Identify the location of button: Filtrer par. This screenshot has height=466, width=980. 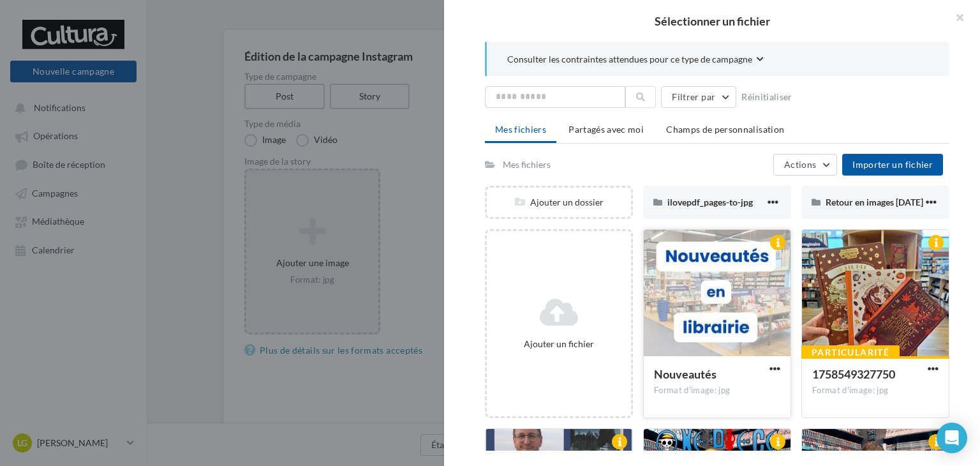
(698, 97).